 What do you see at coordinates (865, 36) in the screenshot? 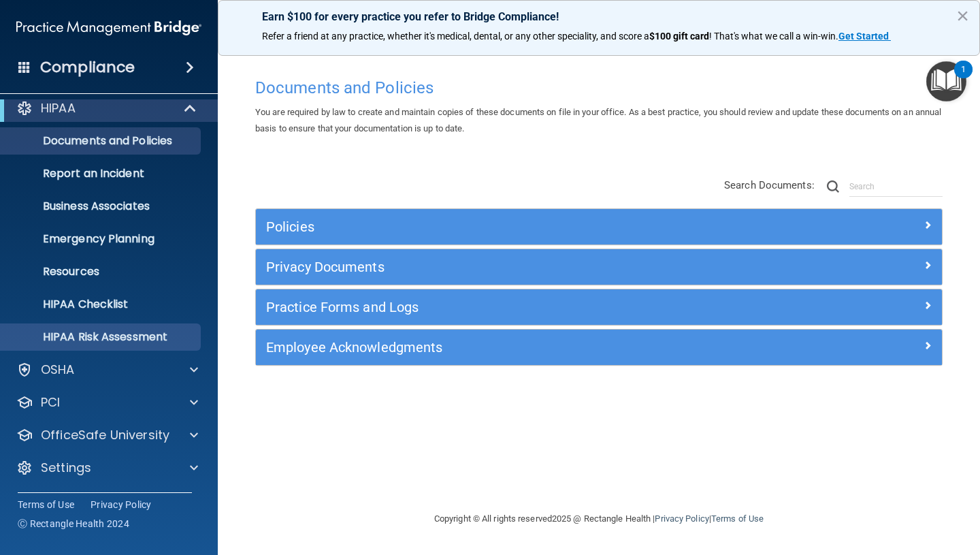
I see `a: Get Started` at bounding box center [865, 36].